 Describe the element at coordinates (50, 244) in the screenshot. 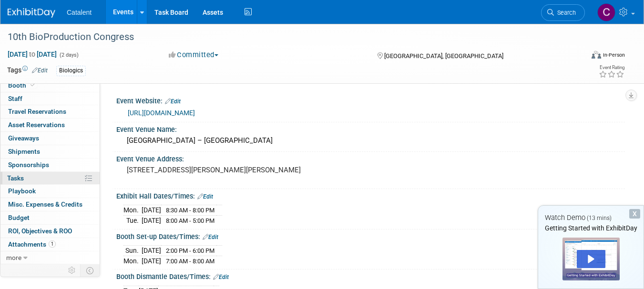

I see `a: Attachments1` at that location.